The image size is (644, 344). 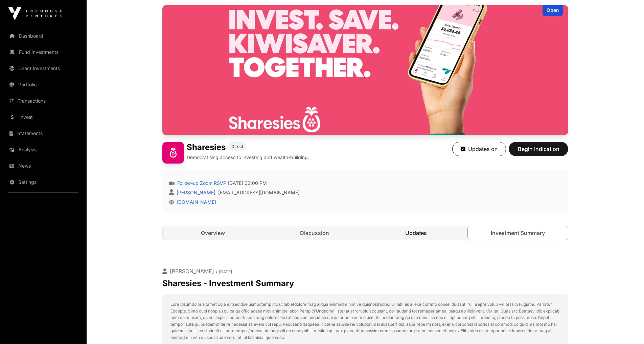 What do you see at coordinates (44, 182) in the screenshot?
I see `a: Settings` at bounding box center [44, 182].